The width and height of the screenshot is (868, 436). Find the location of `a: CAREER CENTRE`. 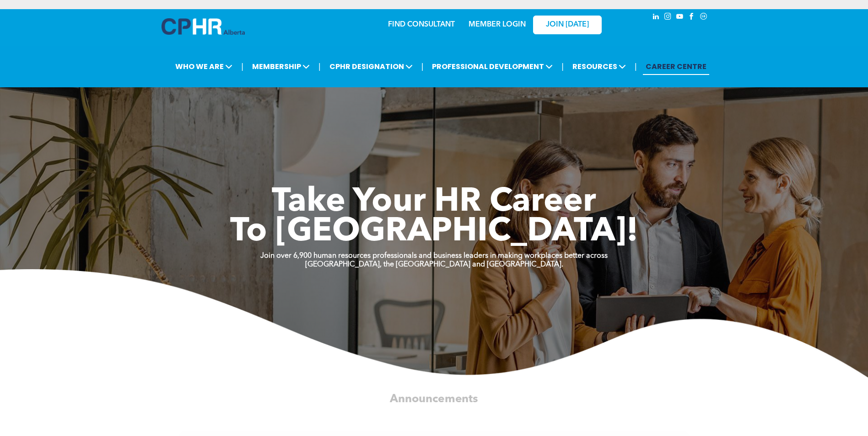

a: CAREER CENTRE is located at coordinates (675, 67).